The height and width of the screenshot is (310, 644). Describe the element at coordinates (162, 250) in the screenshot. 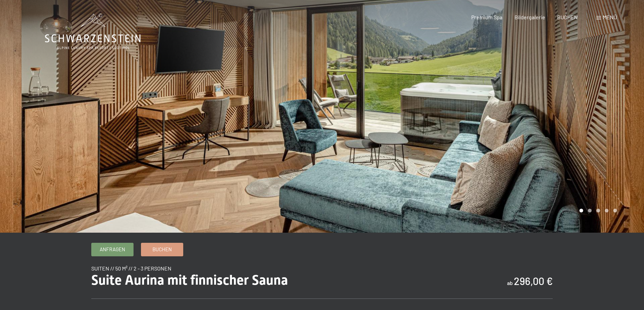

I see `a: Buchen` at that location.